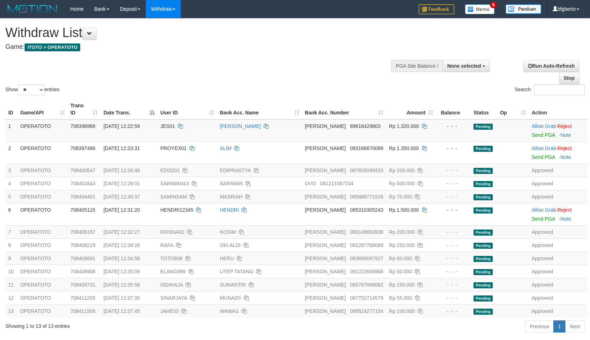 This screenshot has height=340, width=590. What do you see at coordinates (402, 311) in the screenshot?
I see `span: Rp 100.000` at bounding box center [402, 311].